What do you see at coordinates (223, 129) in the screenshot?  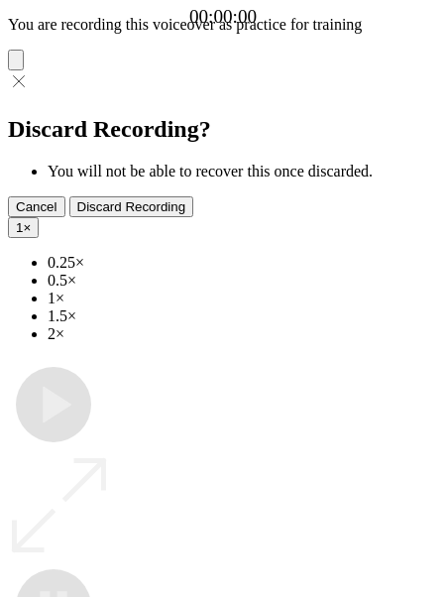 I see `h2: Discard Recording?` at bounding box center [223, 129].